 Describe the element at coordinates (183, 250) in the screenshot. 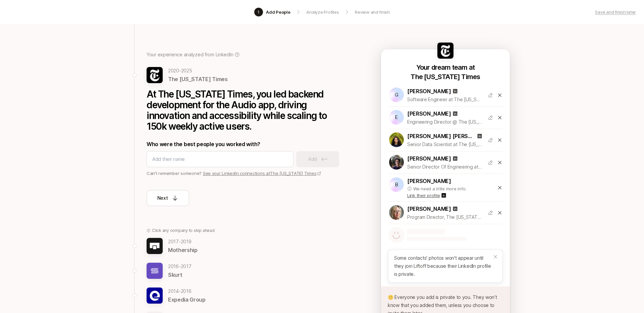

I see `p: Mothership` at that location.